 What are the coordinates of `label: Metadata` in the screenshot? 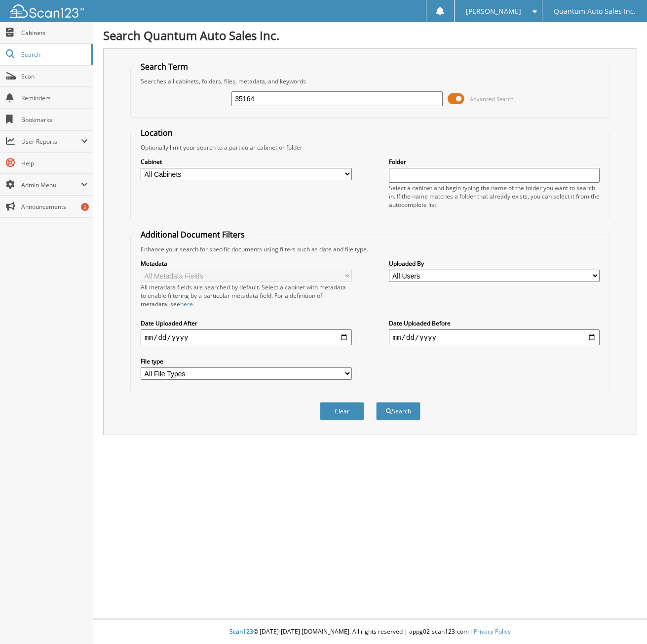 It's located at (246, 263).